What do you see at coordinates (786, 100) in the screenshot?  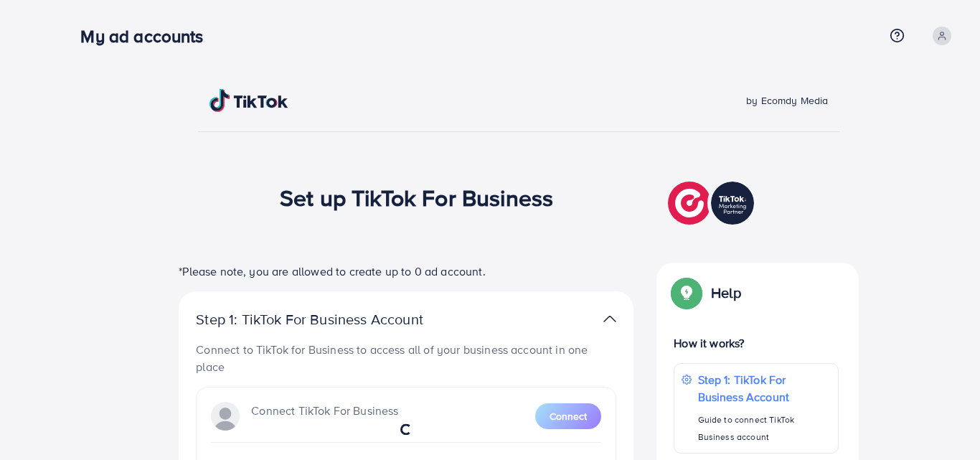 I see `span: by Ecomdy Media` at bounding box center [786, 100].